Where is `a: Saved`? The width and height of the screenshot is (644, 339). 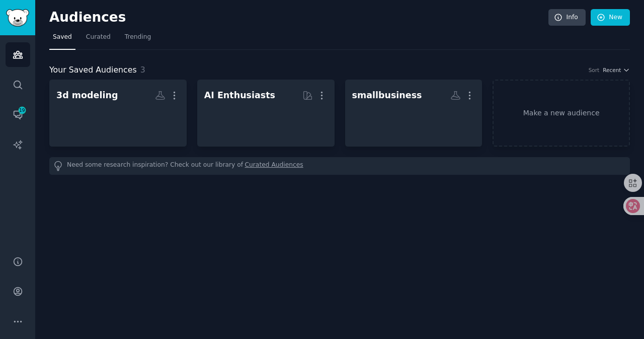 a: Saved is located at coordinates (63, 40).